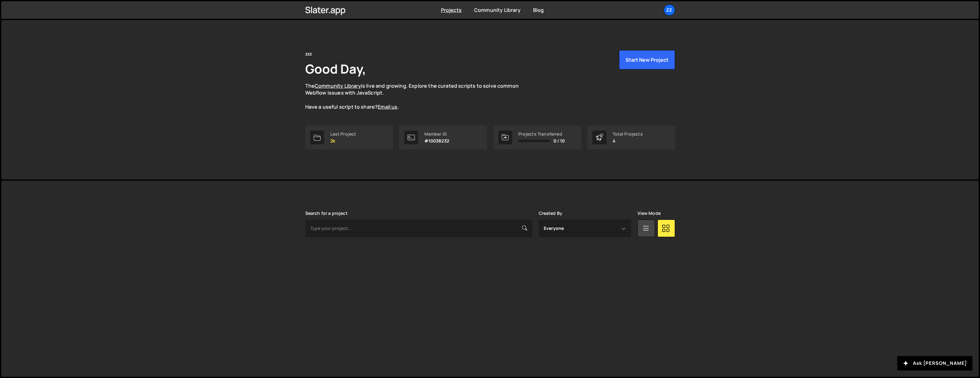  Describe the element at coordinates (336, 69) in the screenshot. I see `h1: Good Day,` at that location.